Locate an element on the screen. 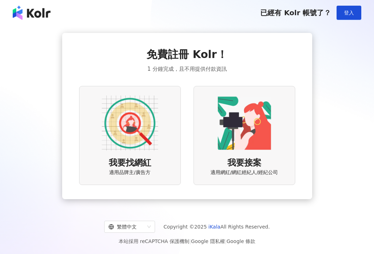 This screenshot has height=254, width=374. span: 登入 is located at coordinates (349, 13).